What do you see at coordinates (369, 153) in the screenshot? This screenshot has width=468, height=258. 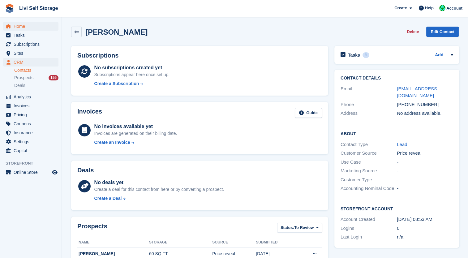 I see `div: Customer Source` at bounding box center [369, 153].